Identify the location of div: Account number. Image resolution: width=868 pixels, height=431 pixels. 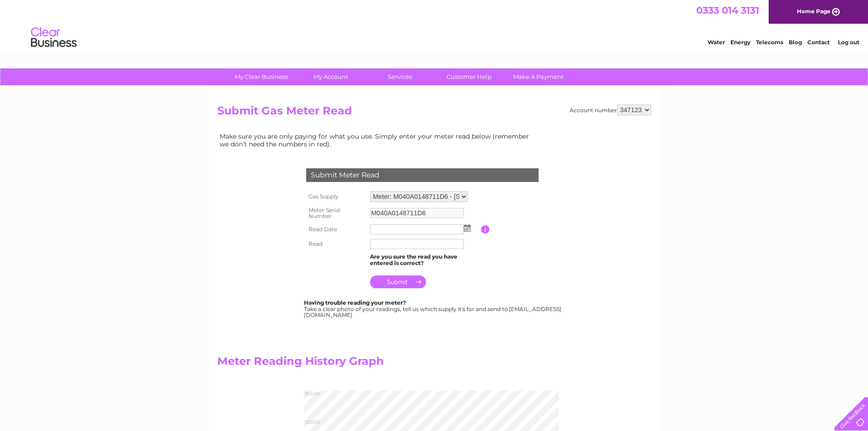
(610, 110).